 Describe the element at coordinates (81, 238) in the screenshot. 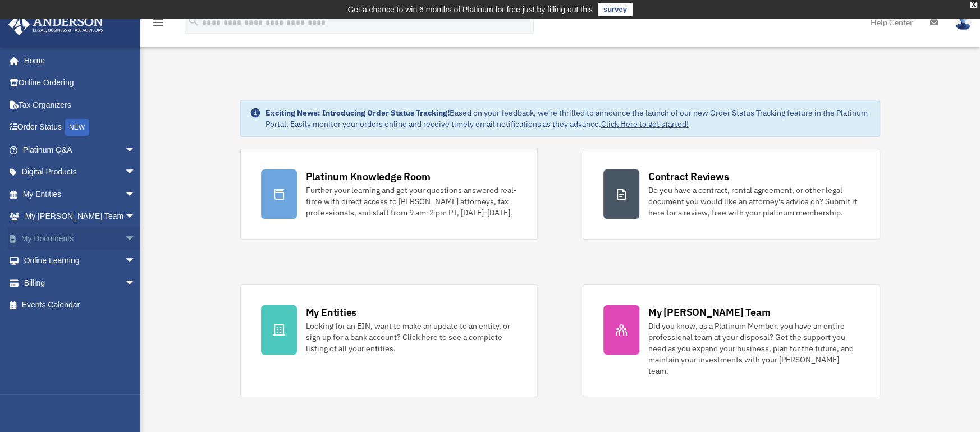

I see `a: My Documentsarrow_drop_down` at that location.